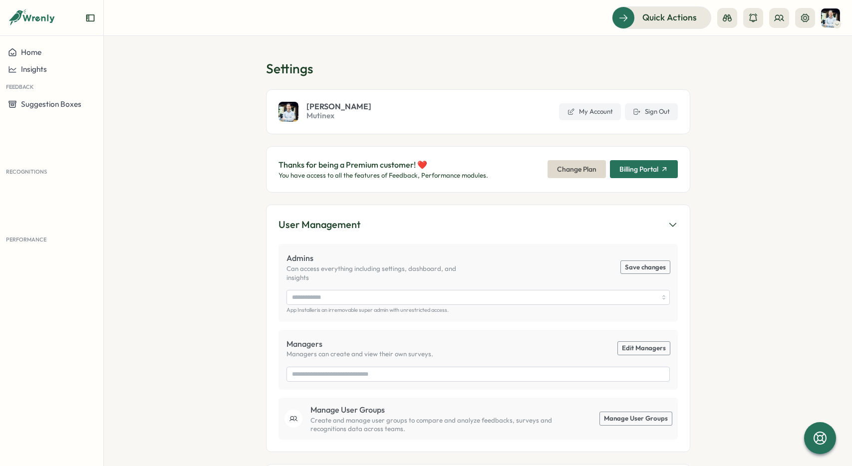  I want to click on p: Thanks for being a Premium customer! ❤️, so click(383, 165).